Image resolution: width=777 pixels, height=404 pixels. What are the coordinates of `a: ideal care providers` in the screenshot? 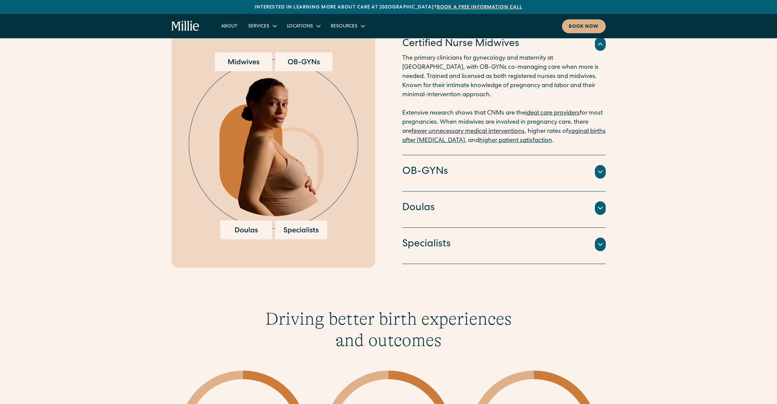 It's located at (552, 113).